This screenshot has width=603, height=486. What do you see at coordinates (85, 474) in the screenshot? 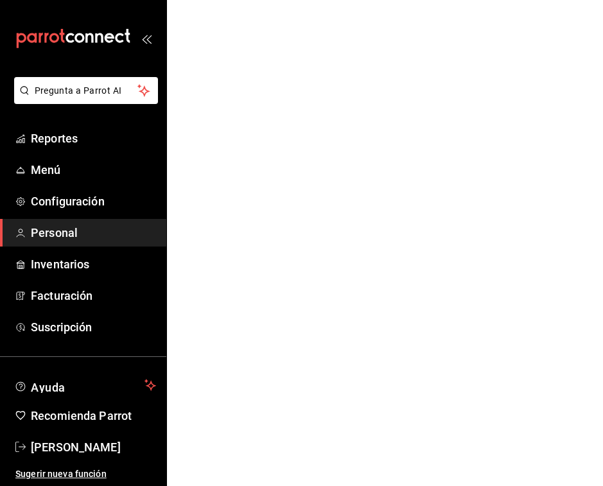
I see `span: Sugerir nueva función` at bounding box center [85, 474].